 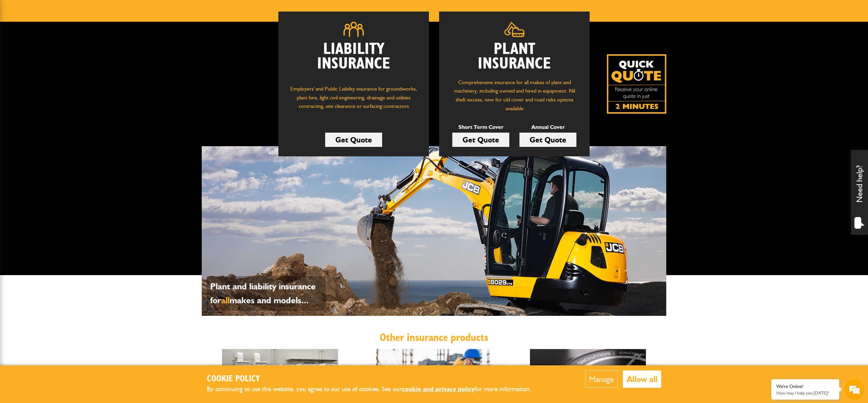 I want to click on span: all, so click(x=225, y=300).